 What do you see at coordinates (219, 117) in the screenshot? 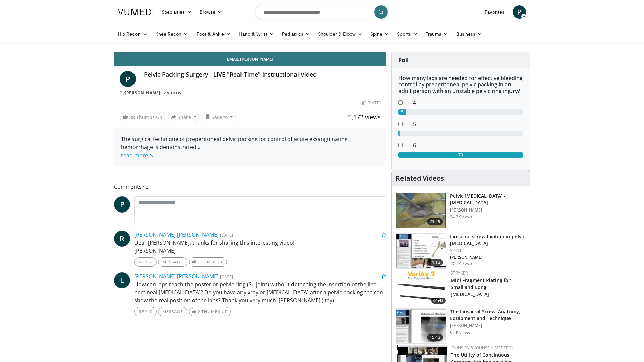
I see `button: Save to` at bounding box center [219, 117].